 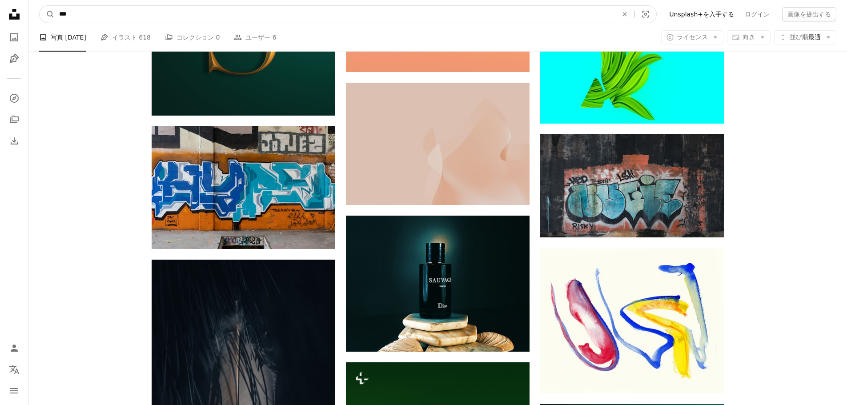 What do you see at coordinates (631, 186) in the screenshot?
I see `a: 落書きのある壁` at bounding box center [631, 186].